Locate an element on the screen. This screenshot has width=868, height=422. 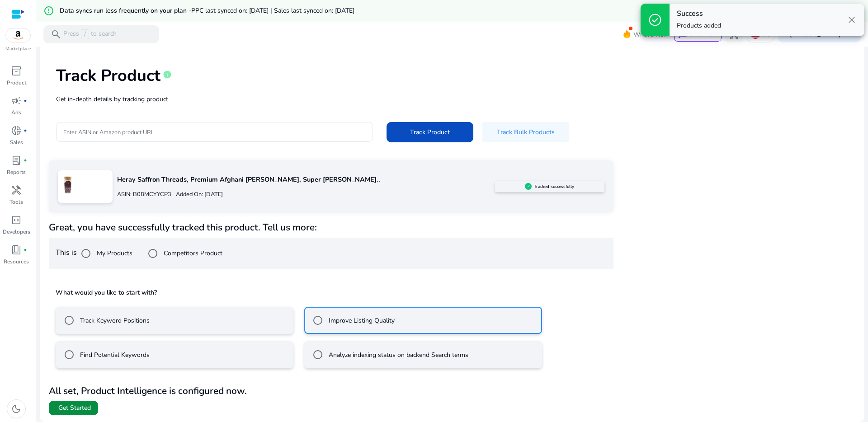
span: Track Product is located at coordinates (430, 132).